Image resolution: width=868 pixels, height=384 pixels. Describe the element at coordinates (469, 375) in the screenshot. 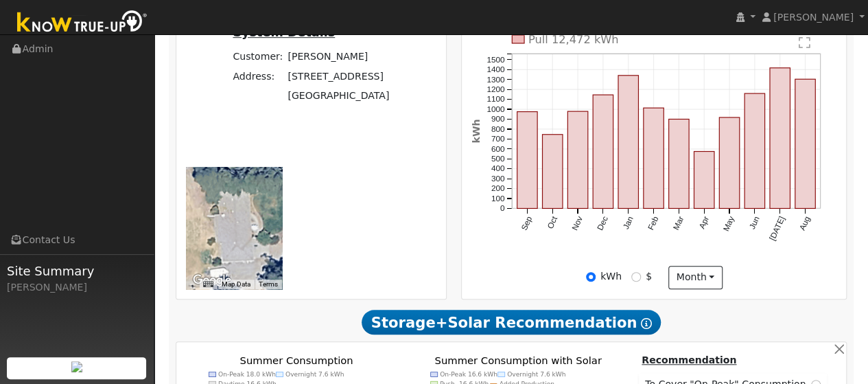

I see `text: On-Peak 16.6 kWh` at that location.